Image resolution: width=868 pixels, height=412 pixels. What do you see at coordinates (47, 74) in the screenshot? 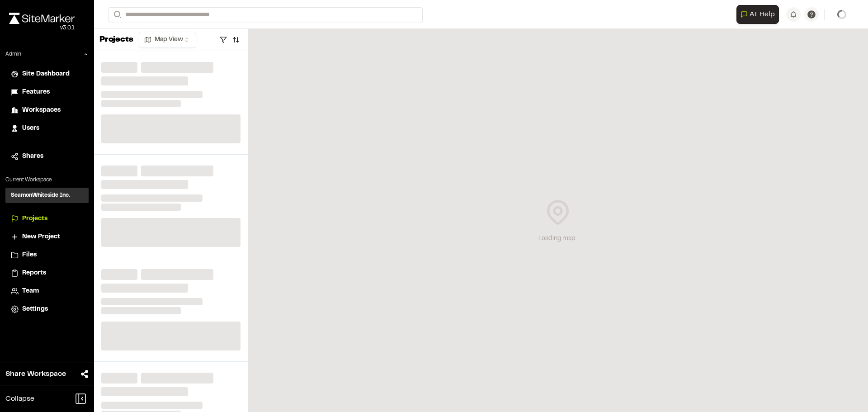
I see `a: Site Dashboard` at bounding box center [47, 74].